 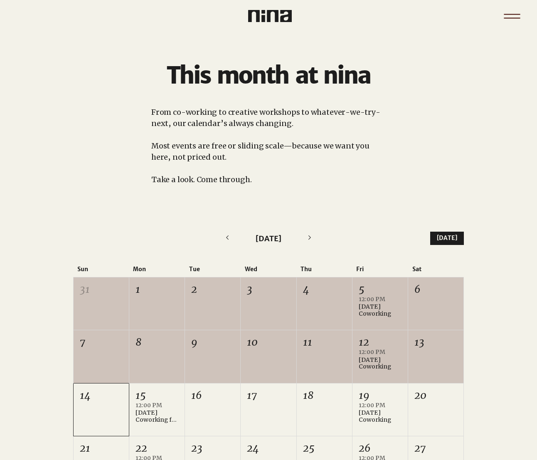 I want to click on div: 3, so click(x=268, y=289).